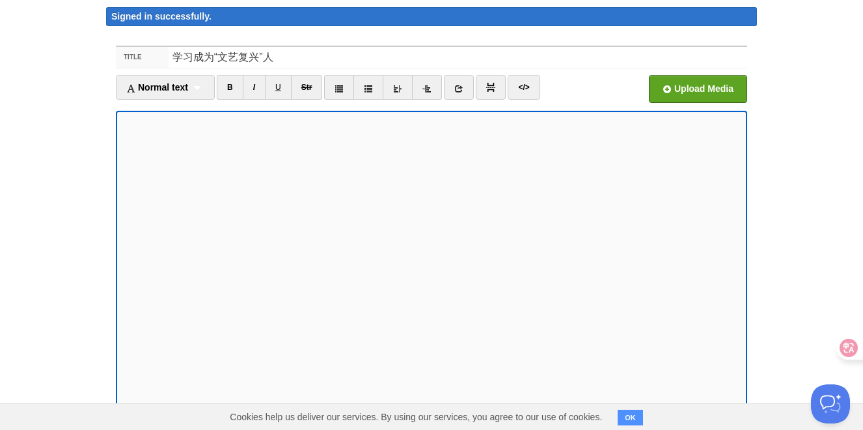 The width and height of the screenshot is (863, 430). Describe the element at coordinates (307, 87) in the screenshot. I see `del: Str` at that location.